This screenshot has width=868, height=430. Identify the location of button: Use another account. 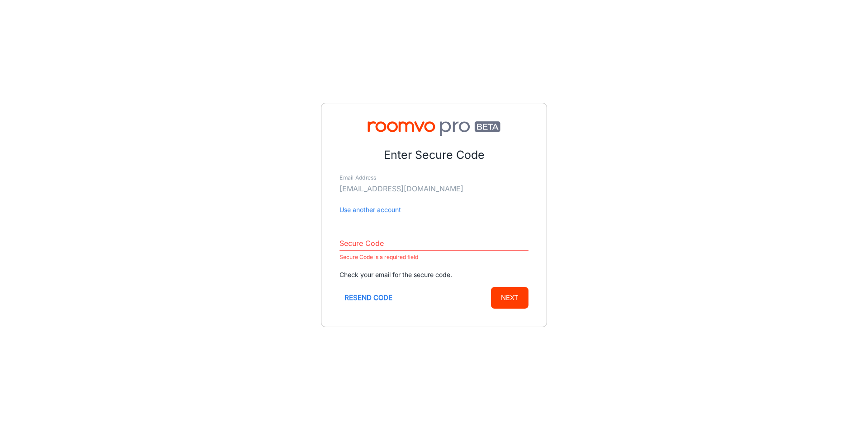
(370, 210).